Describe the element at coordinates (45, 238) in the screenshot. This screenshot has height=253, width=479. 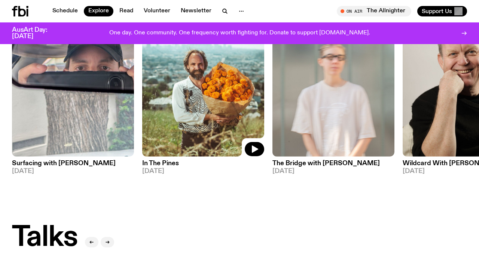
I see `h2: Talks` at that location.